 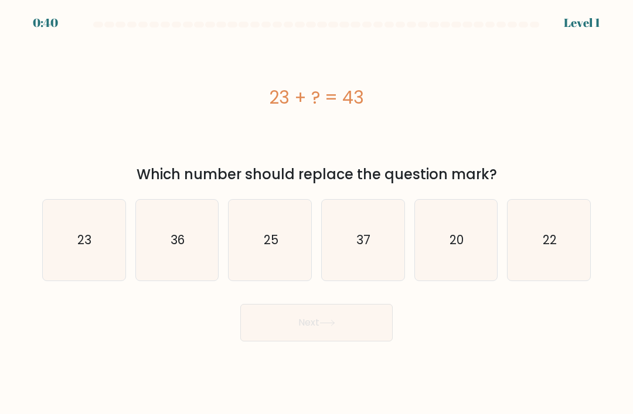 What do you see at coordinates (85, 240) in the screenshot?
I see `text: 23` at bounding box center [85, 240].